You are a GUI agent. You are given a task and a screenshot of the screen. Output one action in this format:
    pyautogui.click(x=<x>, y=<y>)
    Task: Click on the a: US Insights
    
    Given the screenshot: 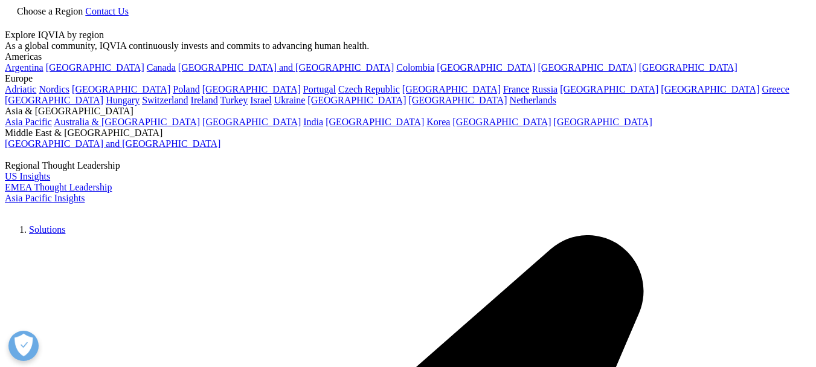 What is the action you would take?
    pyautogui.click(x=27, y=176)
    